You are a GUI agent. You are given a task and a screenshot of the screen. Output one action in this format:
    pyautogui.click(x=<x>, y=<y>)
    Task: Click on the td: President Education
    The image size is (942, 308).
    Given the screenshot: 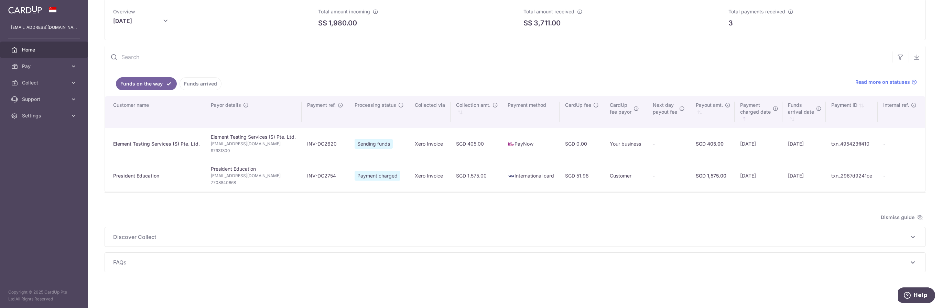 What is the action you would take?
    pyautogui.click(x=253, y=176)
    